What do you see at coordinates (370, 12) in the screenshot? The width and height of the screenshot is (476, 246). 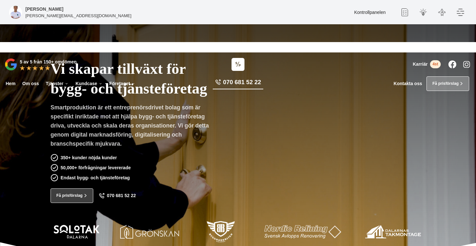 I see `a: Kontrollpanelen` at bounding box center [370, 12].